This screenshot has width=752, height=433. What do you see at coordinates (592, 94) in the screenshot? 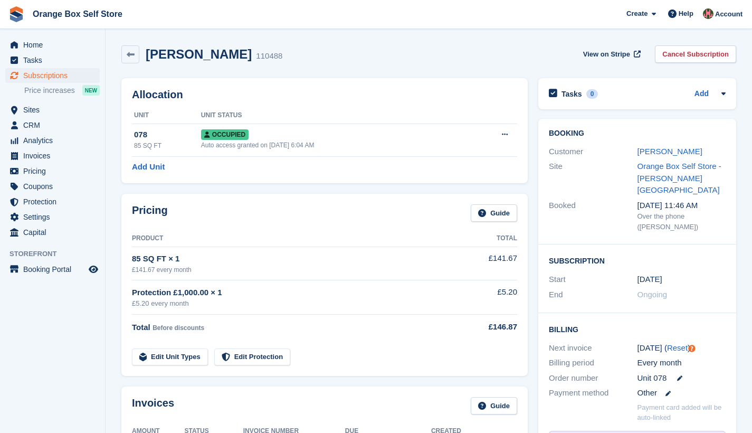
I see `div: 0` at bounding box center [592, 94].